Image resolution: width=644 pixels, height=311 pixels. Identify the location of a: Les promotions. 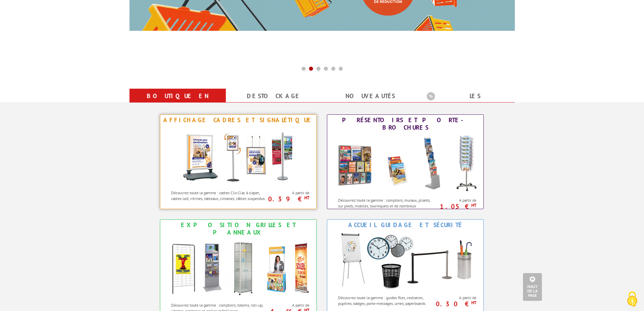
(466, 102).